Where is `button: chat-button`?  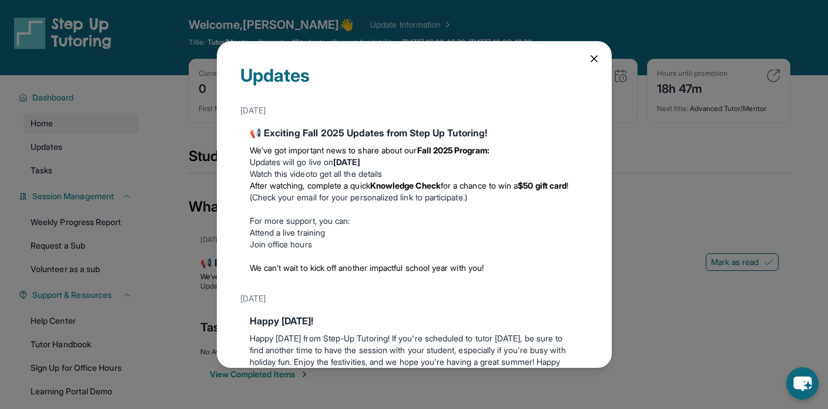 button: chat-button is located at coordinates (803, 383).